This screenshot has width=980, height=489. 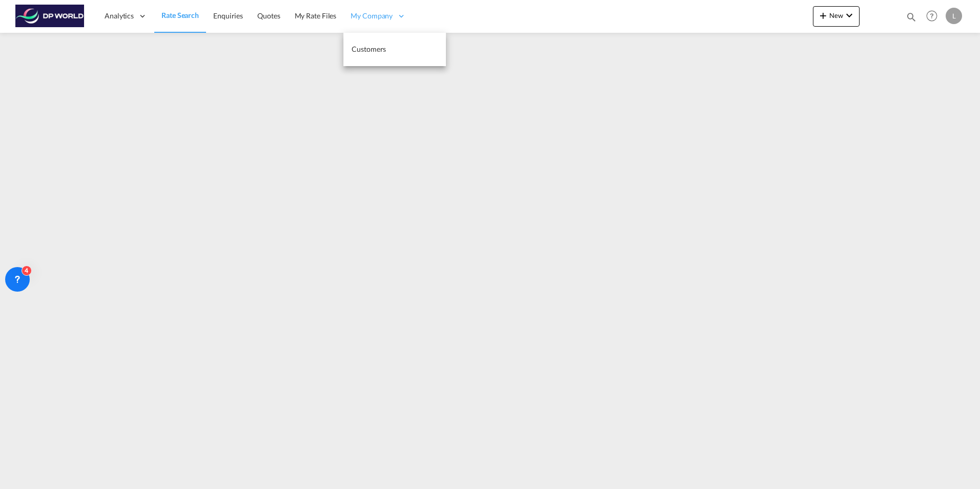 What do you see at coordinates (368, 49) in the screenshot?
I see `span: Customers` at bounding box center [368, 49].